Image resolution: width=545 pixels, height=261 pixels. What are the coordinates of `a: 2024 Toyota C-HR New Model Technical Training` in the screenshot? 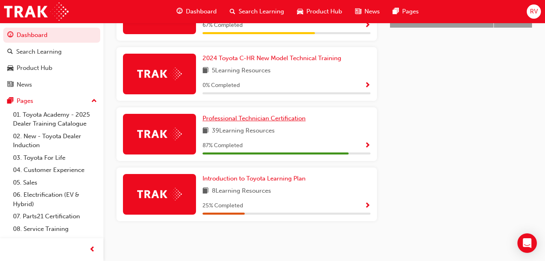 It's located at (274, 58).